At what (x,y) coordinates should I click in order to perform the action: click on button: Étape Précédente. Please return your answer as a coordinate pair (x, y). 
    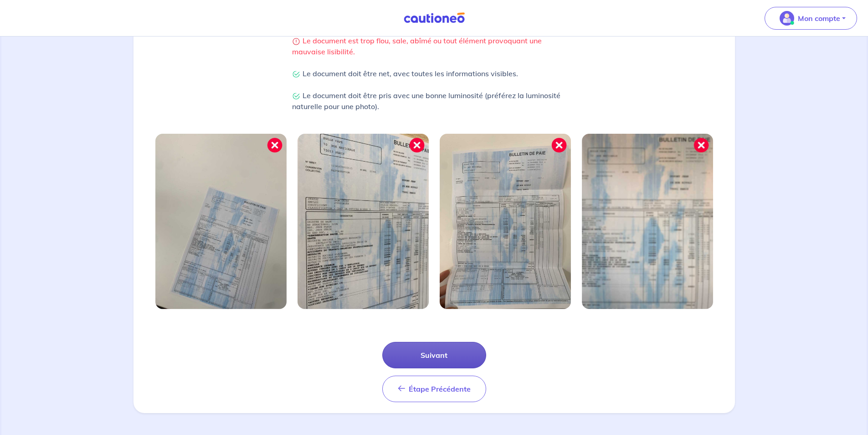
    Looking at the image, I should click on (435, 388).